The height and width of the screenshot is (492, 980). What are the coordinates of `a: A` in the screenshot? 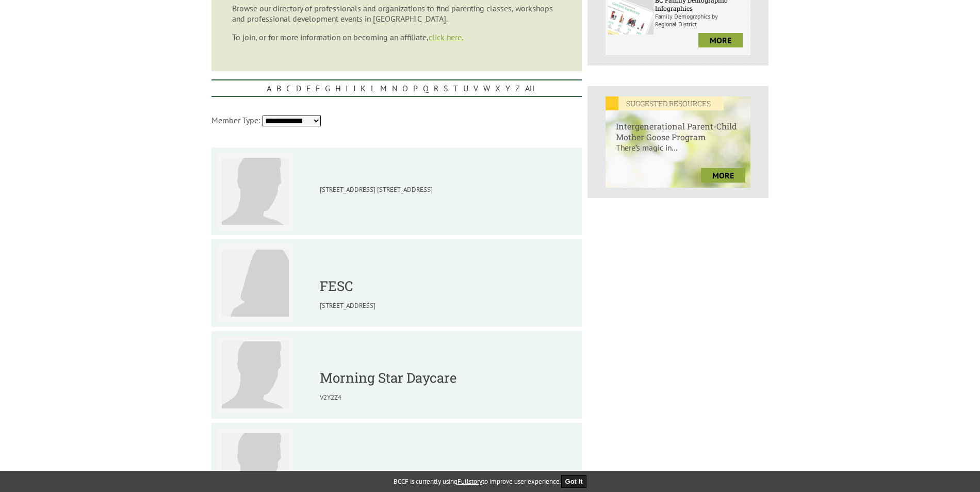 It's located at (269, 88).